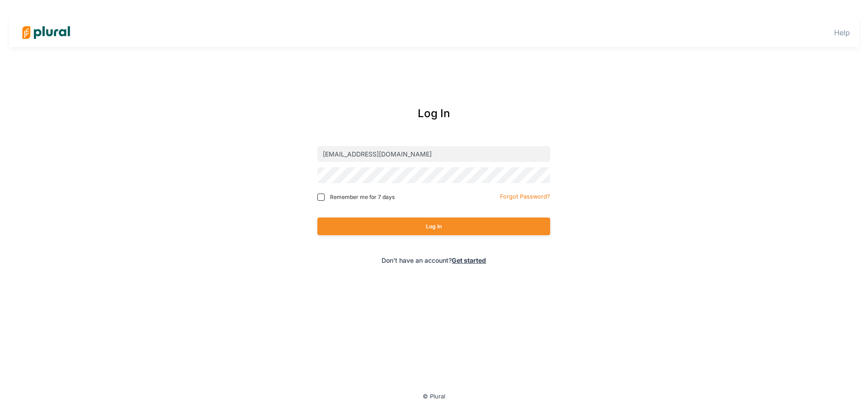 Image resolution: width=868 pixels, height=412 pixels. Describe the element at coordinates (362, 197) in the screenshot. I see `span: Remember me for 7 days` at that location.